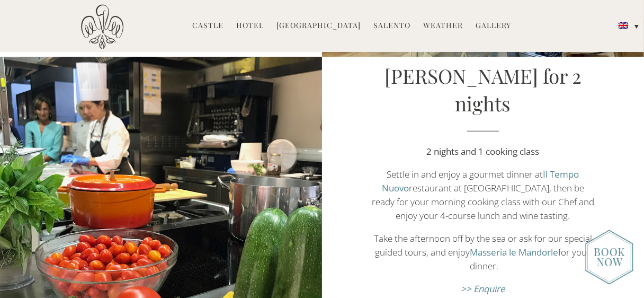 This screenshot has width=644, height=298. Describe the element at coordinates (483, 288) in the screenshot. I see `em: >> Enquire` at that location.